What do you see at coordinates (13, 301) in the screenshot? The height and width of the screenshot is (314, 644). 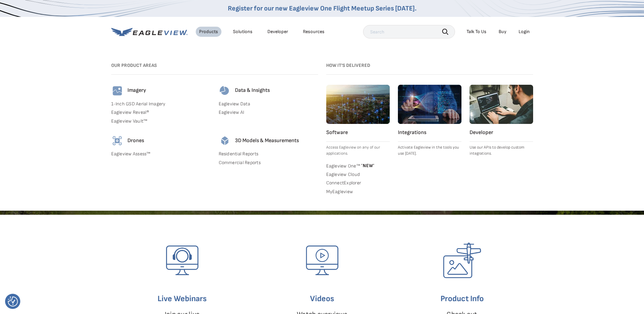 I see `img: Revisit consent button` at bounding box center [13, 301].